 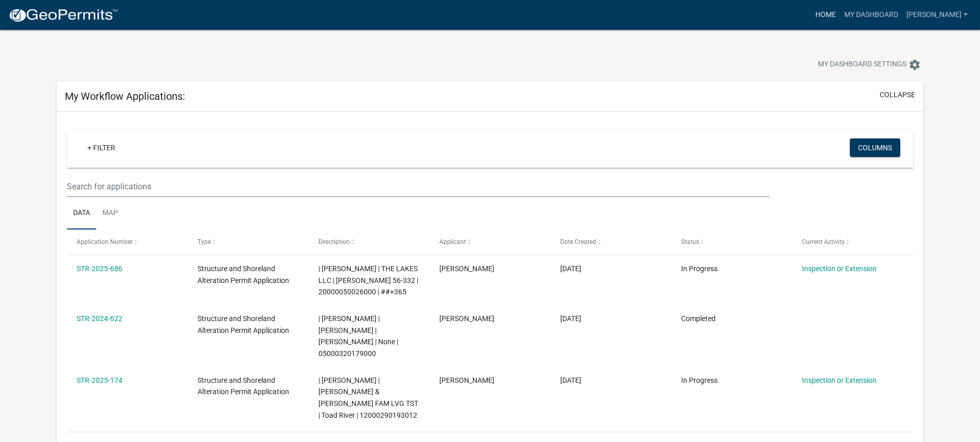 I want to click on span: Current Activity, so click(x=823, y=242).